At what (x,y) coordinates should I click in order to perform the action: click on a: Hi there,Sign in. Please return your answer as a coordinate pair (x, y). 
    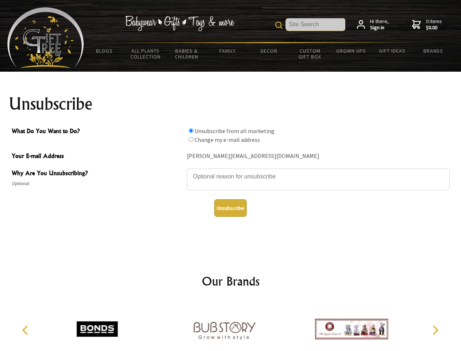
    Looking at the image, I should click on (373, 24).